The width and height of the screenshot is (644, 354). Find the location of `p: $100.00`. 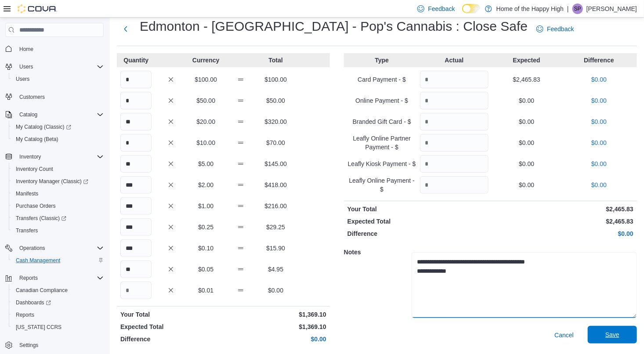

p: $100.00 is located at coordinates (205, 80).